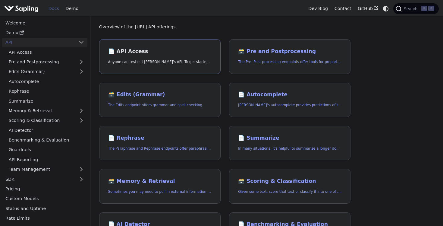  Describe the element at coordinates (368, 8) in the screenshot. I see `a: GitHub` at that location.